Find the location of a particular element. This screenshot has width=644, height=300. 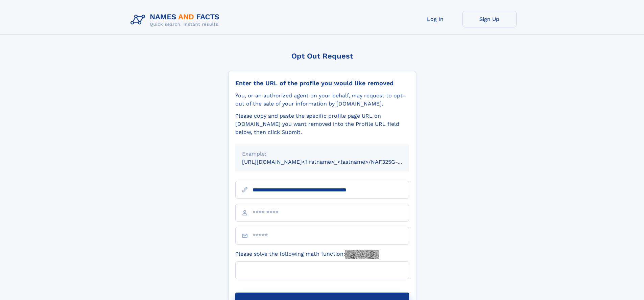

div: You, or an authorized agent on your behalf, may request to opt-out of the sale of your informatio... is located at coordinates (322, 100).